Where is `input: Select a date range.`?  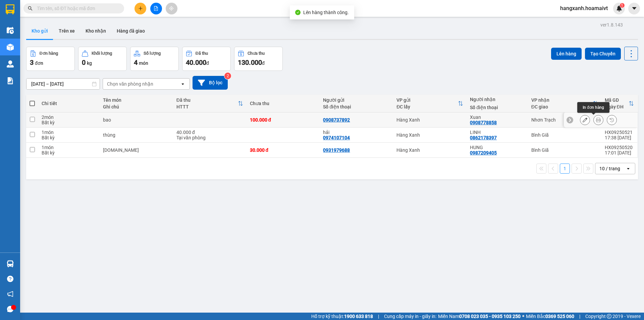
input: Select a date range. is located at coordinates (63, 84).